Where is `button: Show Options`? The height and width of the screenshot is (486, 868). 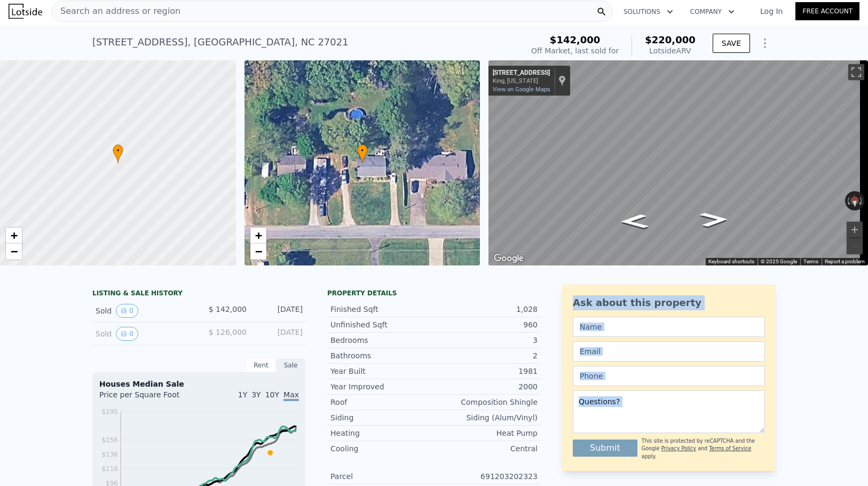 button: Show Options is located at coordinates (765, 43).